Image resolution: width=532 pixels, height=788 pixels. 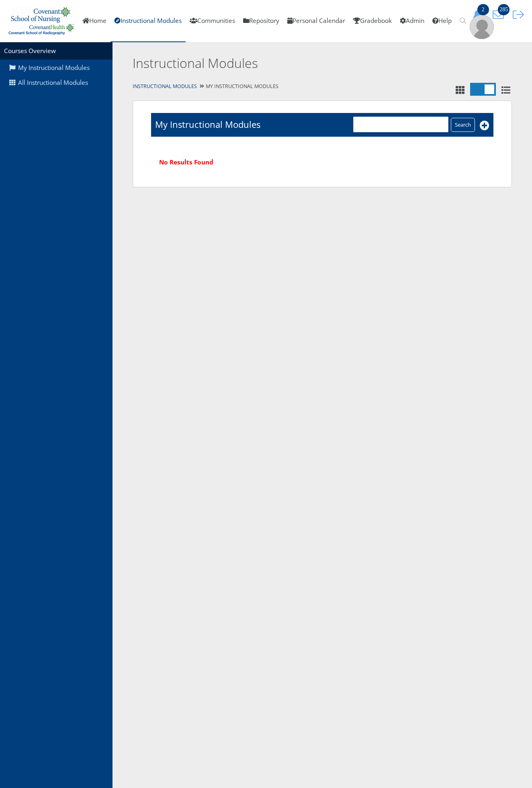 What do you see at coordinates (208, 124) in the screenshot?
I see `h1: My Instructional Modules` at bounding box center [208, 124].